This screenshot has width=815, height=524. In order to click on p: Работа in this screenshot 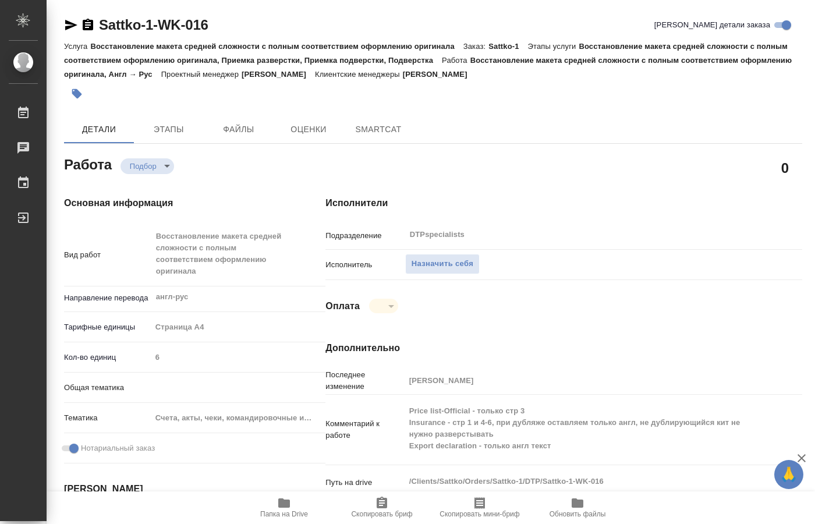, I will do `click(456, 60)`.